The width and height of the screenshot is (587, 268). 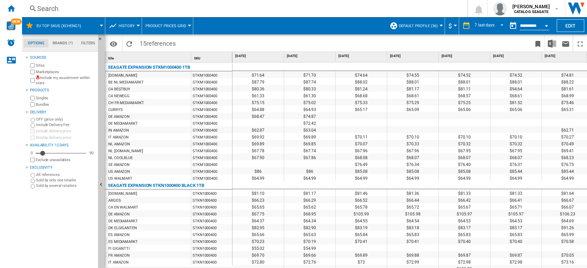 What do you see at coordinates (119, 165) in the screenshot?
I see `div: SE AMAZON` at bounding box center [119, 165].